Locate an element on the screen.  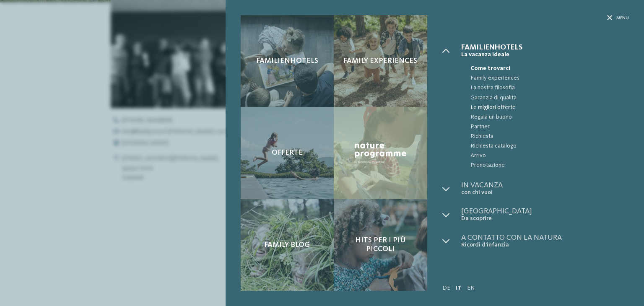
span: Arrivo is located at coordinates (550, 156).